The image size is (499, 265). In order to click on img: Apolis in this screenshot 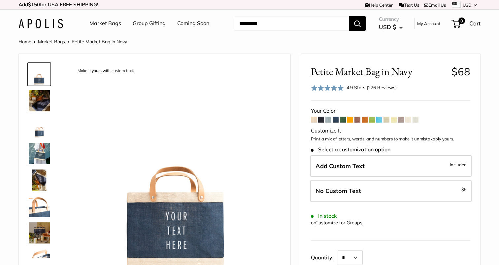, I will do `click(41, 23)`.